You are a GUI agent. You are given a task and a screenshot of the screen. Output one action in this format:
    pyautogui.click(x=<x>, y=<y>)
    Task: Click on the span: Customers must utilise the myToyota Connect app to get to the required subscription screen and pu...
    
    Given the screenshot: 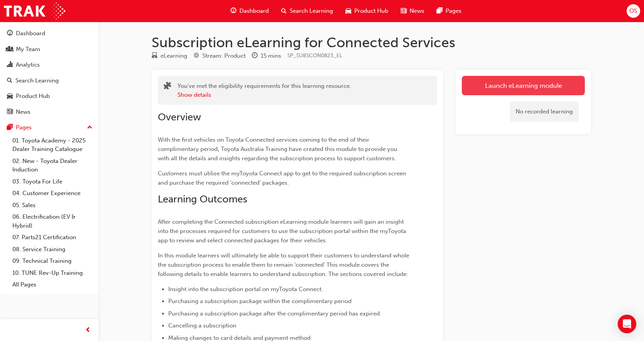 What is the action you would take?
    pyautogui.click(x=283, y=178)
    